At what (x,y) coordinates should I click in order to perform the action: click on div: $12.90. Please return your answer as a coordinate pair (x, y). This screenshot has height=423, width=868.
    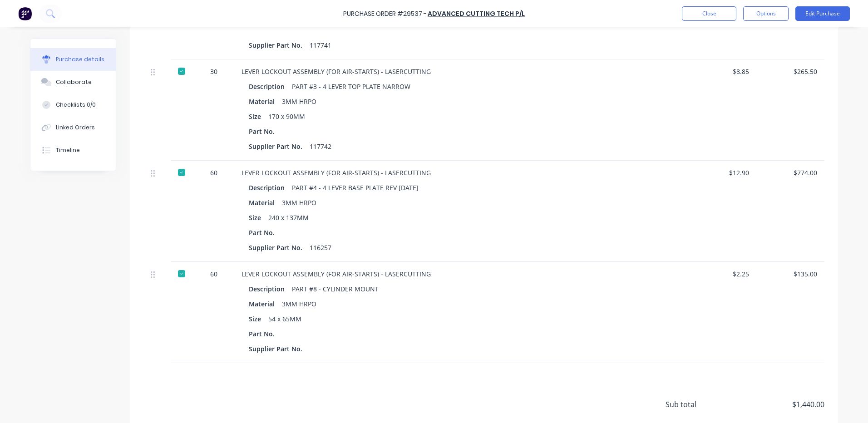
    Looking at the image, I should click on (722, 172).